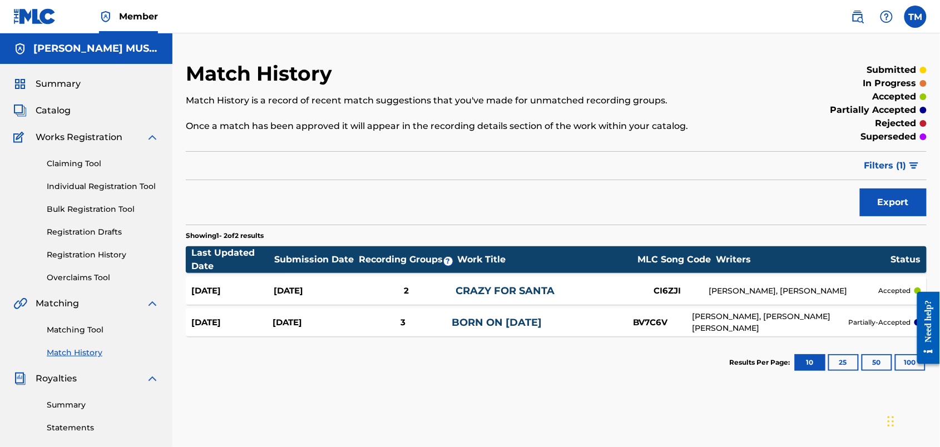 Image resolution: width=940 pixels, height=447 pixels. Describe the element at coordinates (103, 209) in the screenshot. I see `a: Bulk Registration Tool` at that location.